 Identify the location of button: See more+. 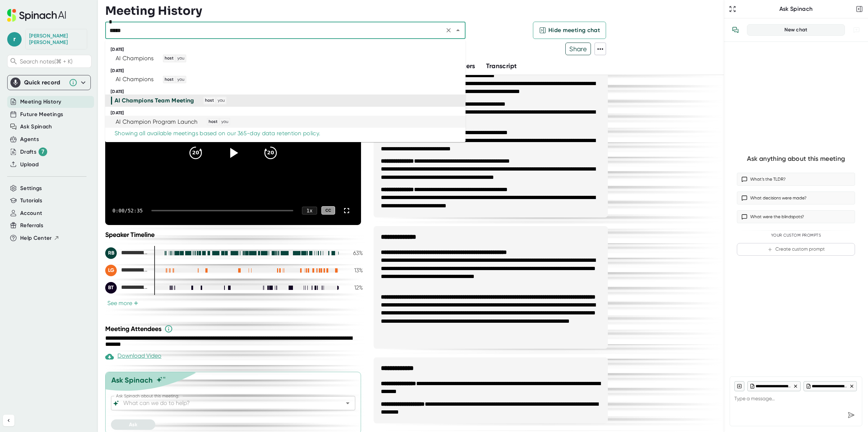
(123, 303).